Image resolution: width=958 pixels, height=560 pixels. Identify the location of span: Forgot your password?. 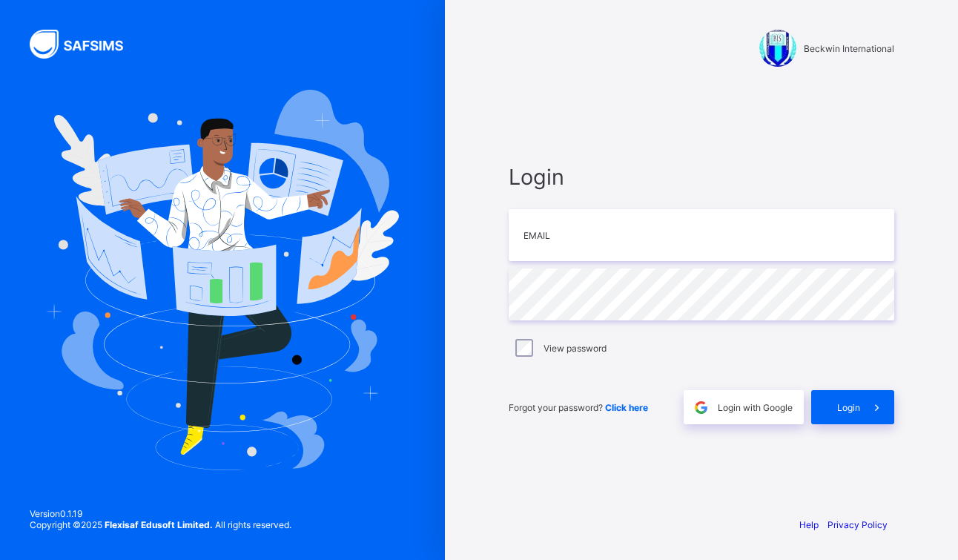
(578, 407).